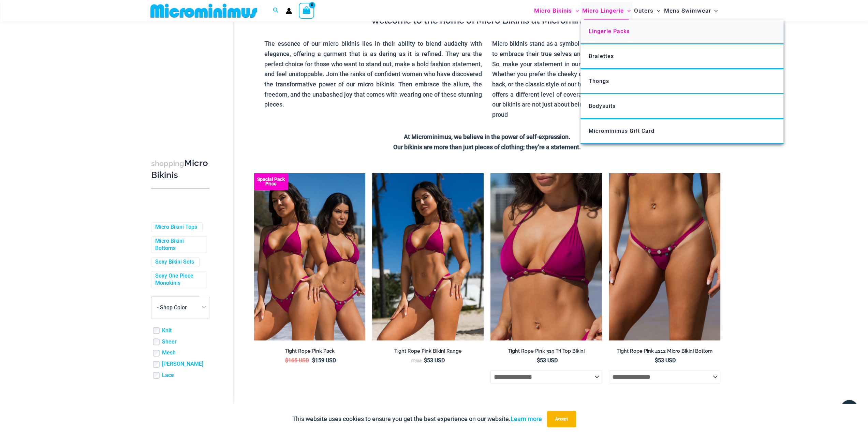 This screenshot has height=434, width=868. What do you see at coordinates (167, 330) in the screenshot?
I see `a: Knit` at bounding box center [167, 330].